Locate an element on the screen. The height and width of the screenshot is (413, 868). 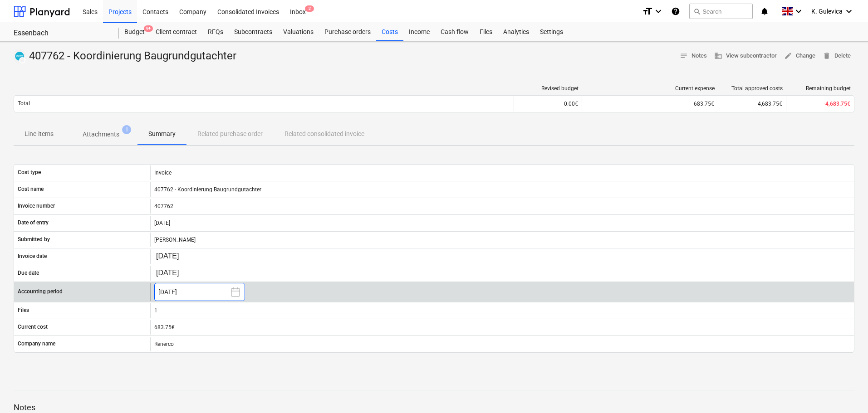
p: Attachments is located at coordinates (101, 134).